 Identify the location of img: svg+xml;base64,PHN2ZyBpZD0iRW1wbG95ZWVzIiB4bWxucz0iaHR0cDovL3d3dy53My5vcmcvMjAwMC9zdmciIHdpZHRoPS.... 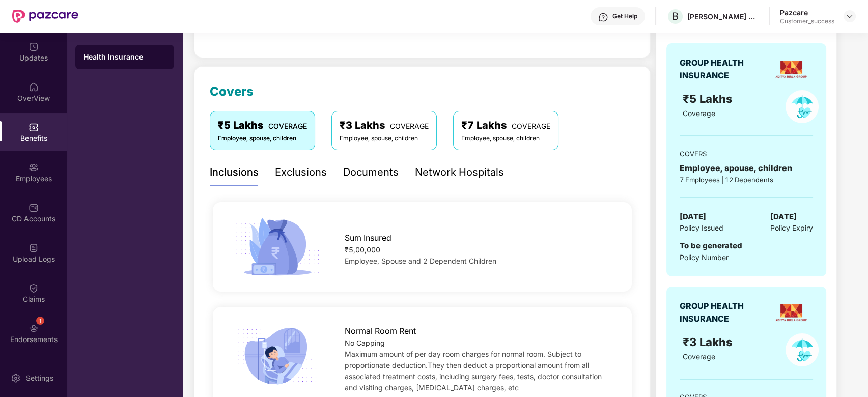
(34, 168).